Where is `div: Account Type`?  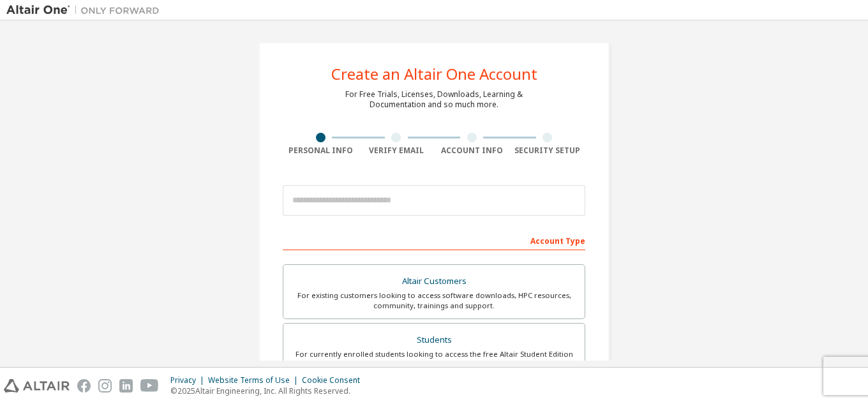
div: Account Type is located at coordinates (434, 240).